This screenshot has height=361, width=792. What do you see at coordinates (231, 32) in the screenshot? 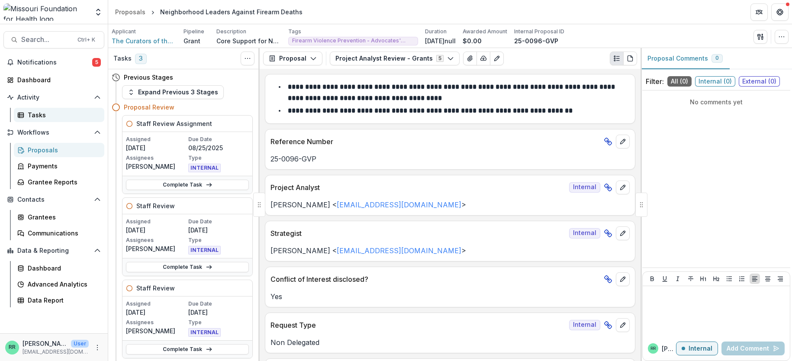
I see `p: Description` at bounding box center [231, 32].